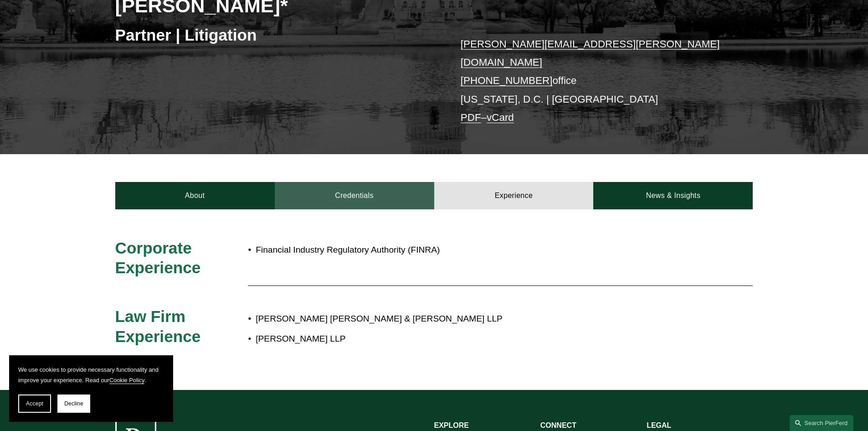 This screenshot has width=868, height=431. I want to click on section: Cookie banner, so click(91, 389).